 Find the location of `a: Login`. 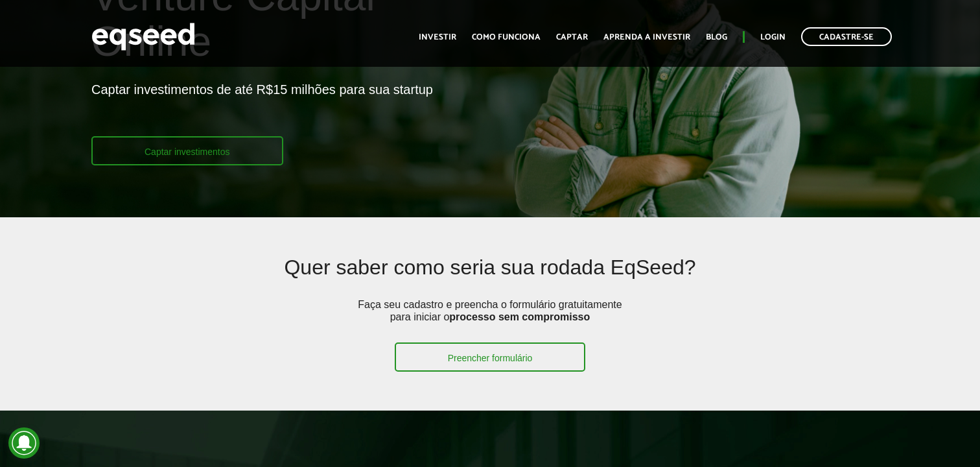

a: Login is located at coordinates (773, 37).